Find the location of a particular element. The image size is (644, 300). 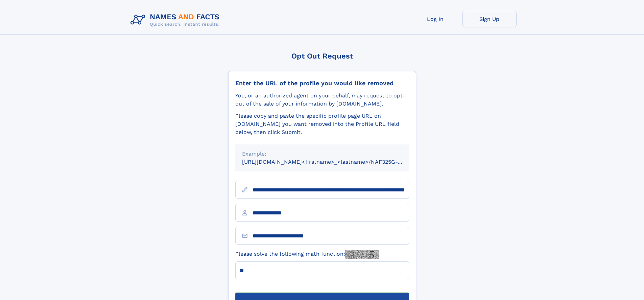

label: Please solve the following math function: is located at coordinates (307, 255).